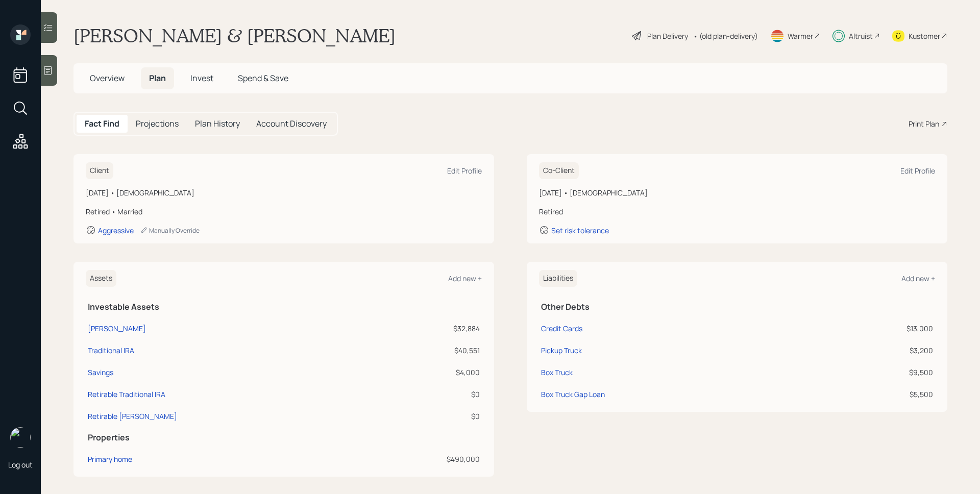 The height and width of the screenshot is (494, 980). Describe the element at coordinates (218, 124) in the screenshot. I see `h5: Plan History` at that location.